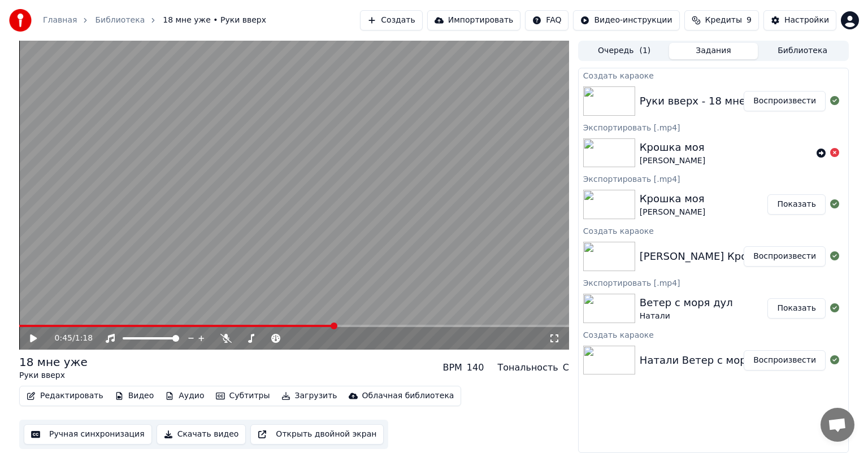  What do you see at coordinates (317, 434) in the screenshot?
I see `button: Открыть двойной экран` at bounding box center [317, 434].